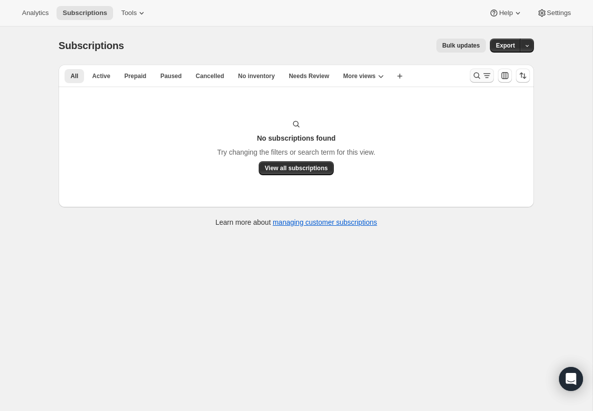 This screenshot has height=411, width=593. What do you see at coordinates (461, 46) in the screenshot?
I see `span: Bulk updates` at bounding box center [461, 46].